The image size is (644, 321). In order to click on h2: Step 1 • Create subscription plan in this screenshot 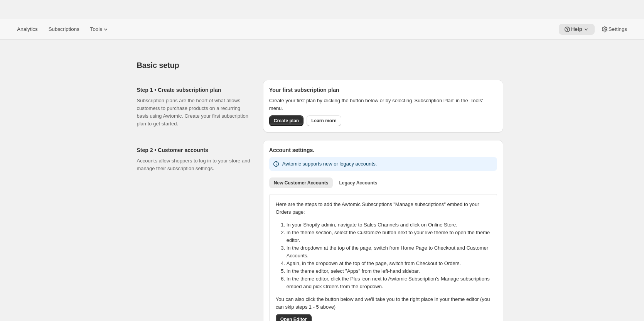, I will do `click(194, 90)`.